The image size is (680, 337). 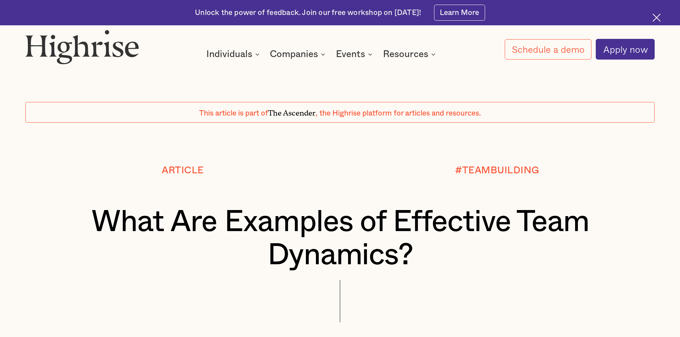 What do you see at coordinates (548, 49) in the screenshot?
I see `a: Schedule a demo` at bounding box center [548, 49].